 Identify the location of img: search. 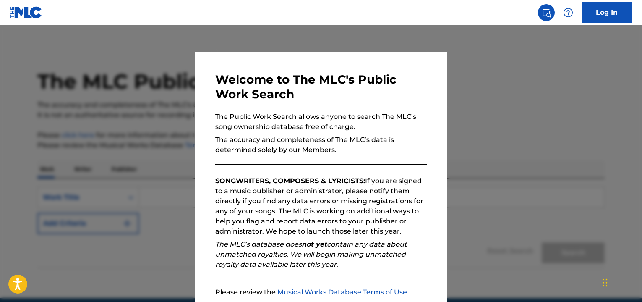
(546, 13).